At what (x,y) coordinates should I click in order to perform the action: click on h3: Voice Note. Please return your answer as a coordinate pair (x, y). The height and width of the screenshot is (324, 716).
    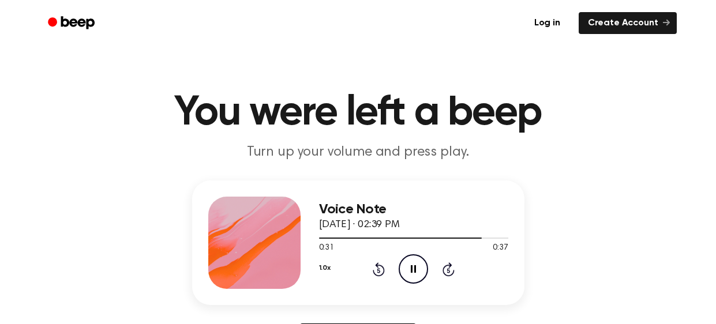
    Looking at the image, I should click on (413, 209).